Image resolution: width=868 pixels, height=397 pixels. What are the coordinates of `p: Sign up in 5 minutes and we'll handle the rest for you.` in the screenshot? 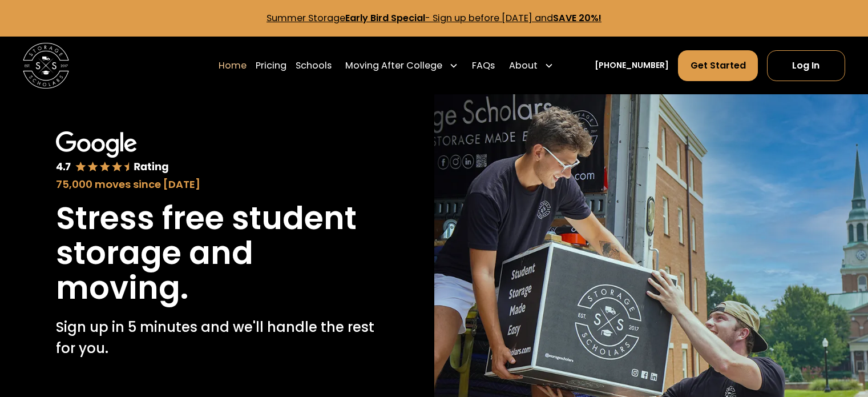 It's located at (217, 338).